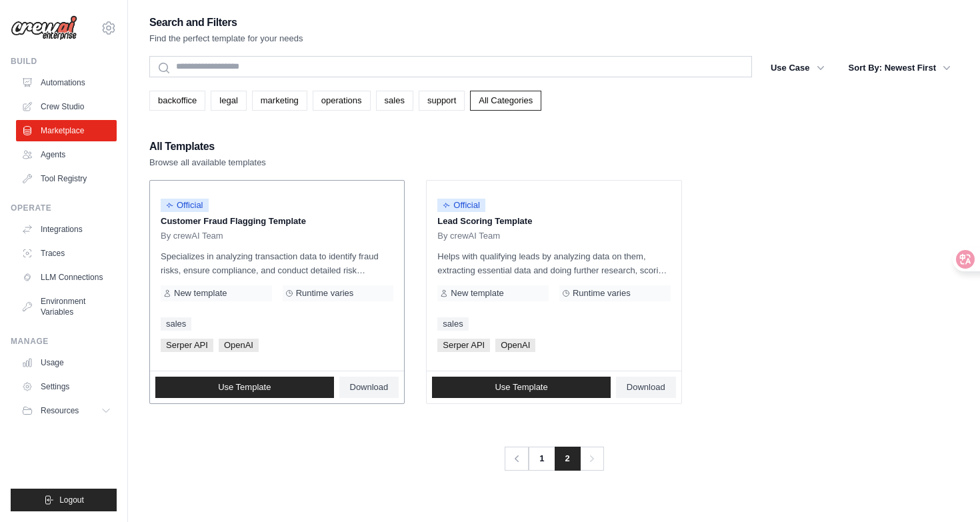 This screenshot has height=522, width=980. Describe the element at coordinates (567, 459) in the screenshot. I see `span: 2` at that location.